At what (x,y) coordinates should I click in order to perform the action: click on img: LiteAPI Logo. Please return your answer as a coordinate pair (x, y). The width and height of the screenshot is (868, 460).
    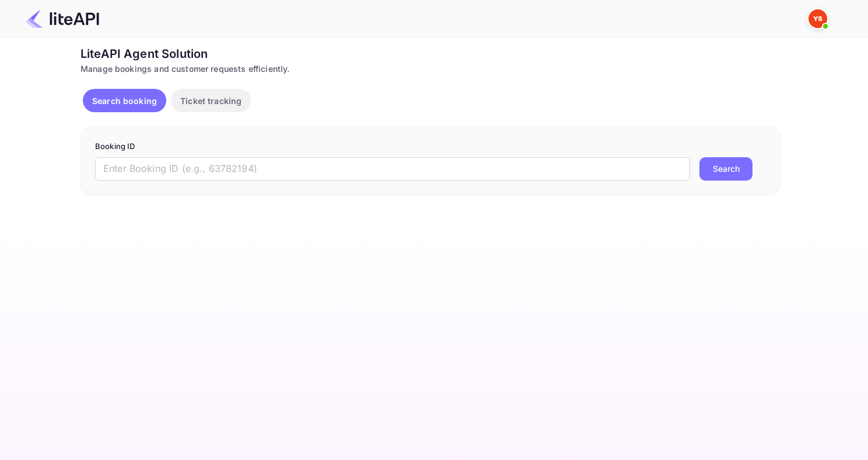
    Looking at the image, I should click on (62, 19).